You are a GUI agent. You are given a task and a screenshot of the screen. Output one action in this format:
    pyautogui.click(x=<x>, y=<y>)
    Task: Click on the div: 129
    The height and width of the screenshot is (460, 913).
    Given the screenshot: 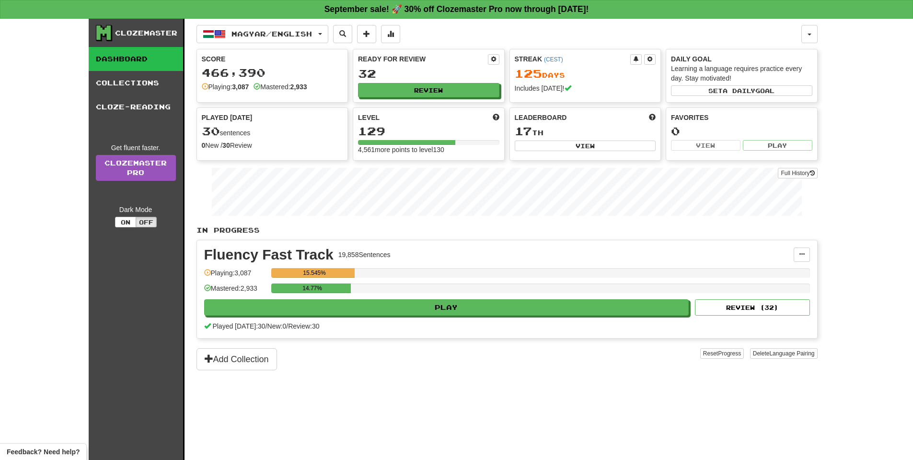 What is the action you would take?
    pyautogui.click(x=429, y=131)
    